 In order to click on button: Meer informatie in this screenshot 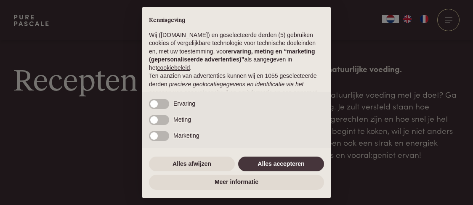, I will do `click(236, 182)`.